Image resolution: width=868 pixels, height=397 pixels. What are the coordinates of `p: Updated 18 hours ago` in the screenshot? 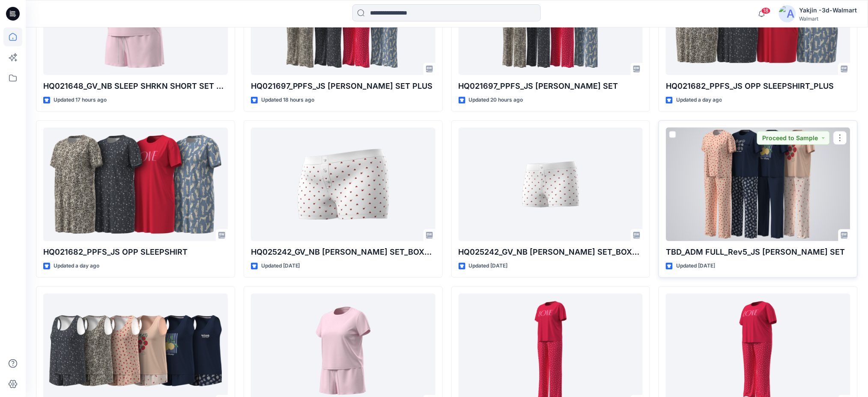 It's located at (287, 99).